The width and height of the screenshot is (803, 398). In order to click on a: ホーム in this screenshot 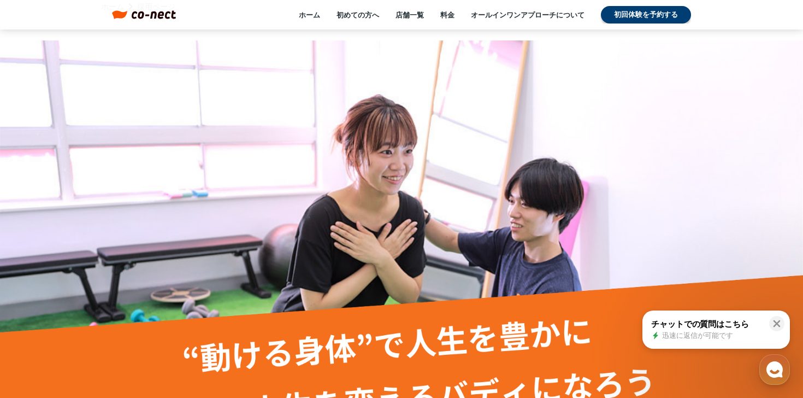, I will do `click(309, 15)`.